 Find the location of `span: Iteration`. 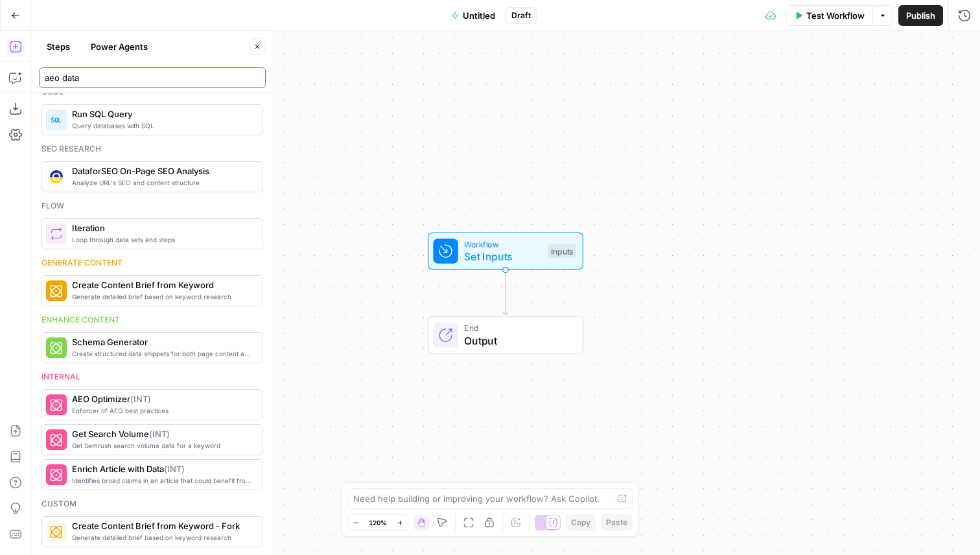

span: Iteration is located at coordinates (162, 228).